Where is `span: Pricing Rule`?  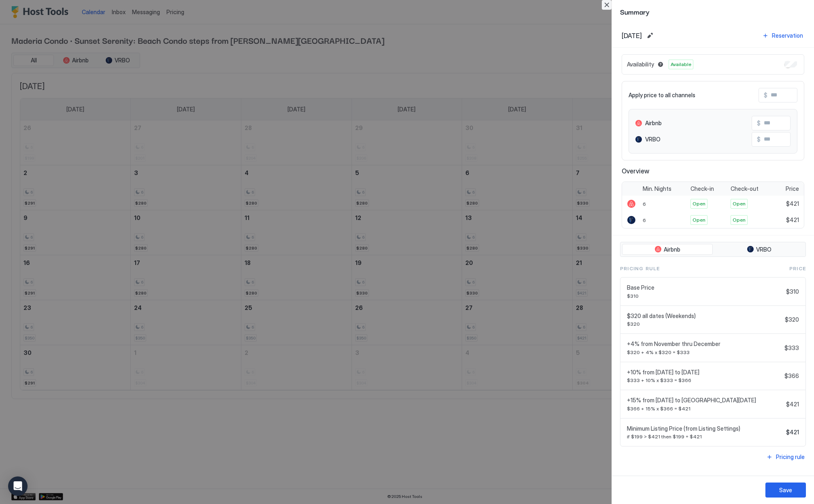
span: Pricing Rule is located at coordinates (640, 269).